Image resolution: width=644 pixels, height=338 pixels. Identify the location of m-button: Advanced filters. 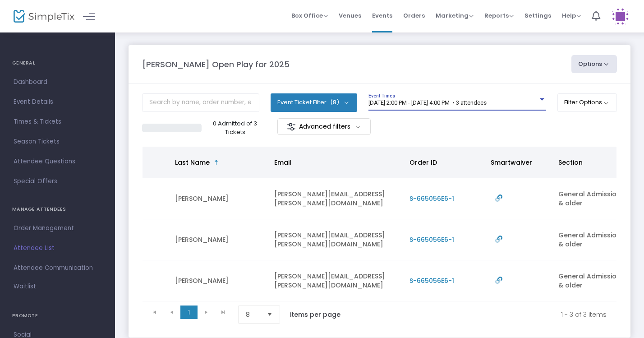
(324, 126).